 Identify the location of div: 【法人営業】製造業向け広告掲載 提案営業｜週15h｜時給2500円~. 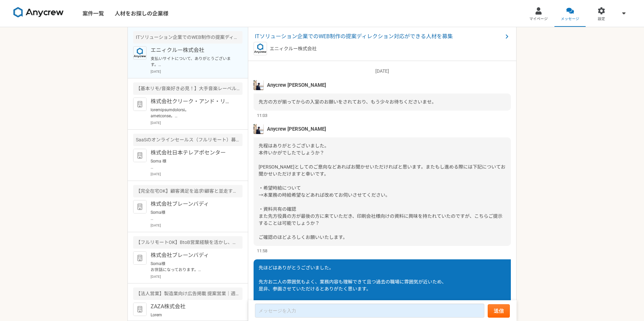
(188, 294).